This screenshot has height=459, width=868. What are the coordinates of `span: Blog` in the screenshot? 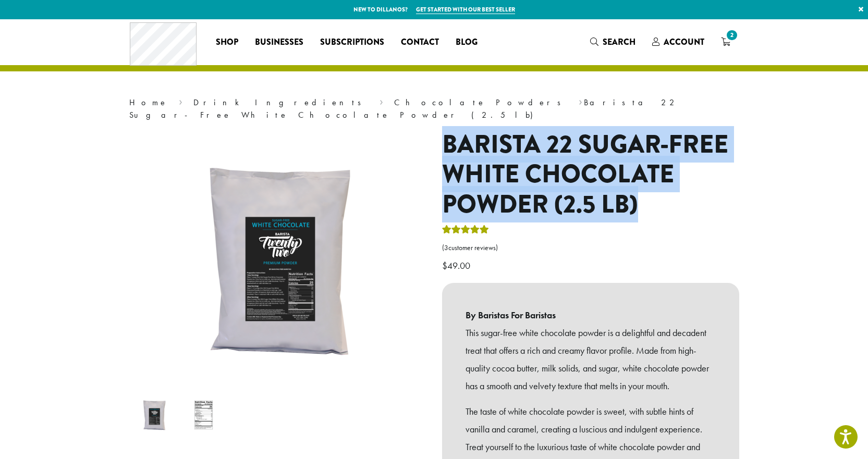 It's located at (467, 42).